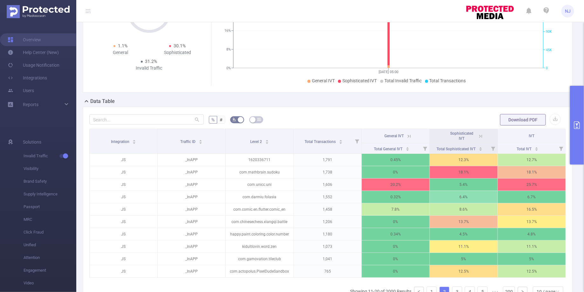 The height and width of the screenshot is (292, 584). What do you see at coordinates (464, 160) in the screenshot?
I see `p: 12.3%` at bounding box center [464, 160].